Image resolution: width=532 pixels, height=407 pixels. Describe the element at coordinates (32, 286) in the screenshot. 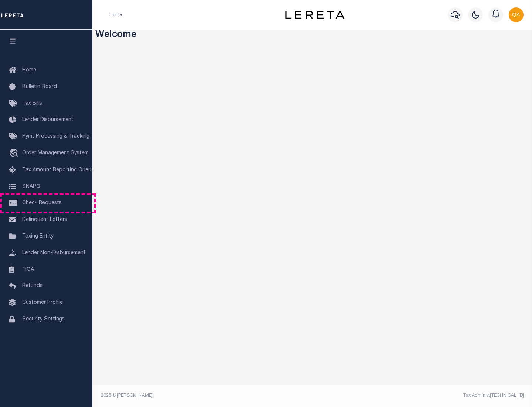

I see `span: Refunds` at that location.